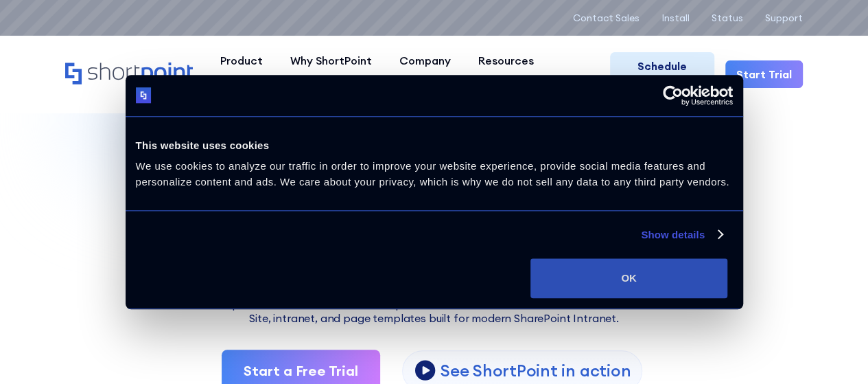 Image resolution: width=868 pixels, height=384 pixels. What do you see at coordinates (424, 61) in the screenshot?
I see `a: Company` at bounding box center [424, 61].